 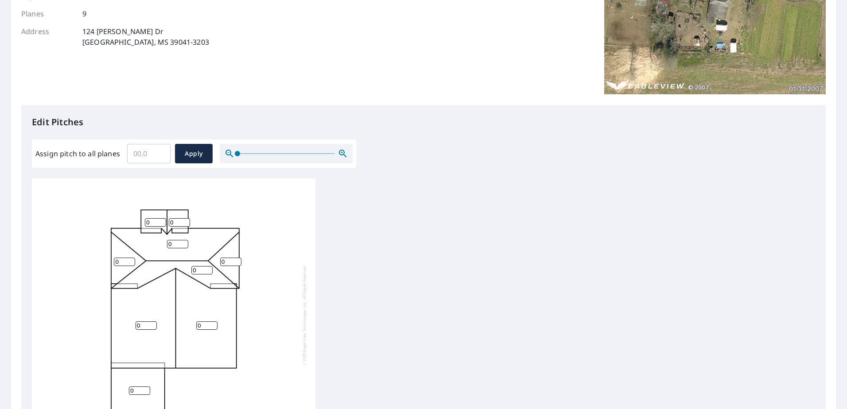 I want to click on button: Apply, so click(x=193, y=154).